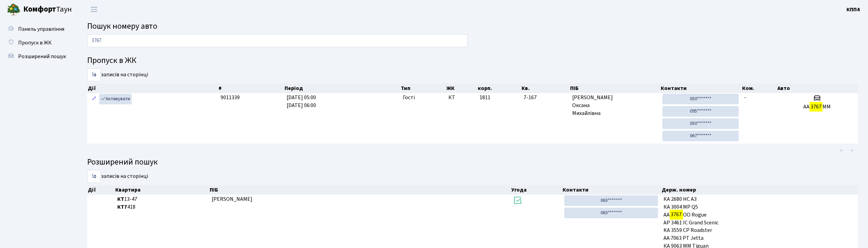 This screenshot has height=248, width=868. What do you see at coordinates (817, 107) in the screenshot?
I see `h5: АА ММ` at bounding box center [817, 107].